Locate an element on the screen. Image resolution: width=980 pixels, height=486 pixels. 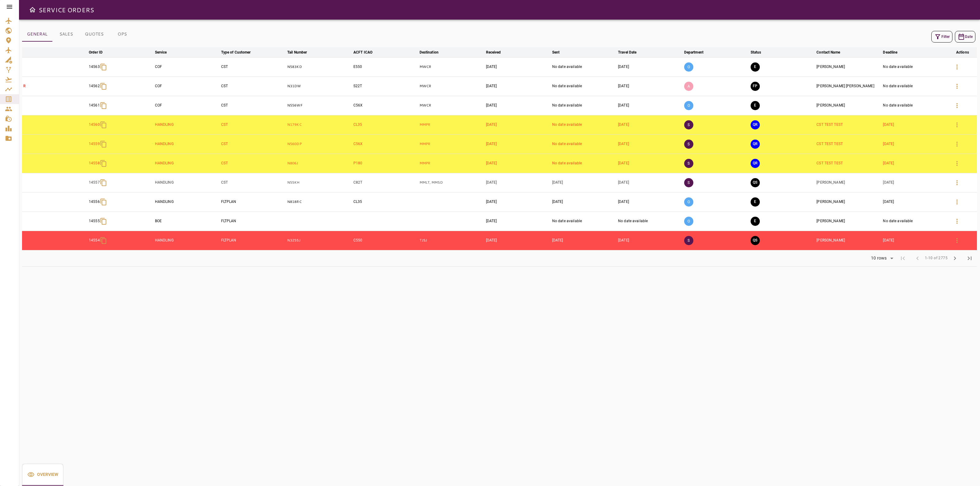
p: N560DP is located at coordinates (319, 144).